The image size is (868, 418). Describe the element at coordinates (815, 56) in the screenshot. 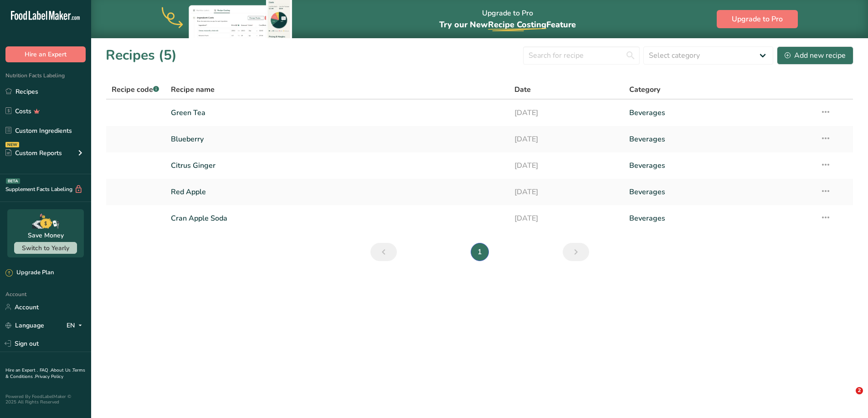

I see `div: Add new recipe` at that location.